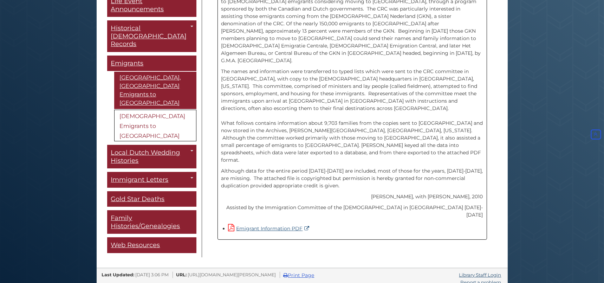 Image resolution: width=604 pixels, height=283 pixels. What do you see at coordinates (140, 179) in the screenshot?
I see `span: Immigrant Letters` at bounding box center [140, 179].